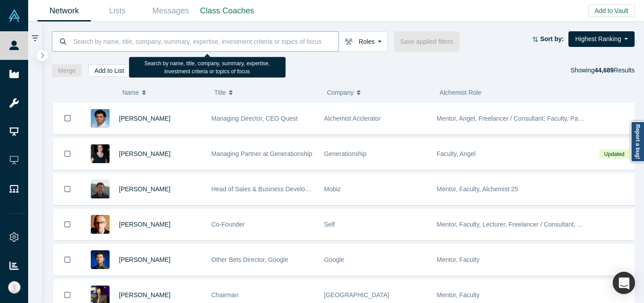 This screenshot has width=644, height=303. What do you see at coordinates (614, 70) in the screenshot?
I see `span: Results` at bounding box center [614, 70].